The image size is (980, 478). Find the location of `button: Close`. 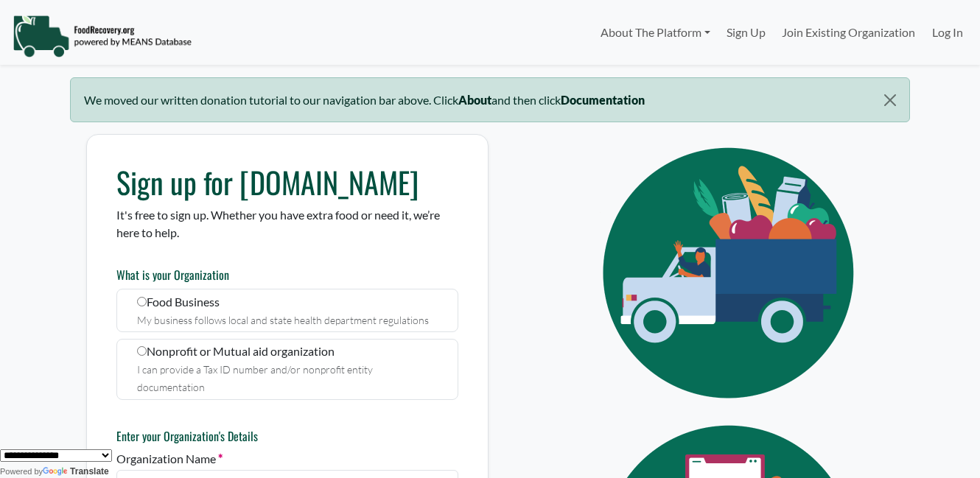

button: Close is located at coordinates (890, 100).